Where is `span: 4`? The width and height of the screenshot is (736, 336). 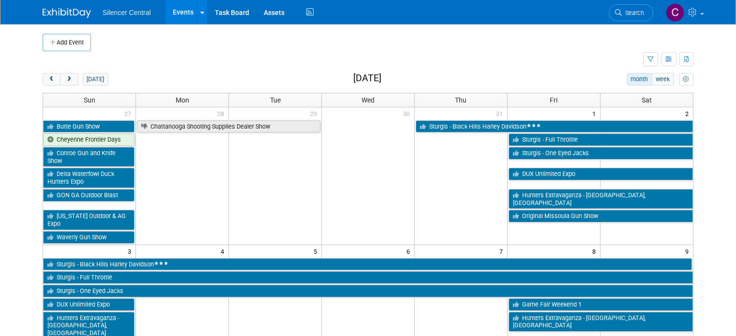
span: 4 is located at coordinates (224, 251).